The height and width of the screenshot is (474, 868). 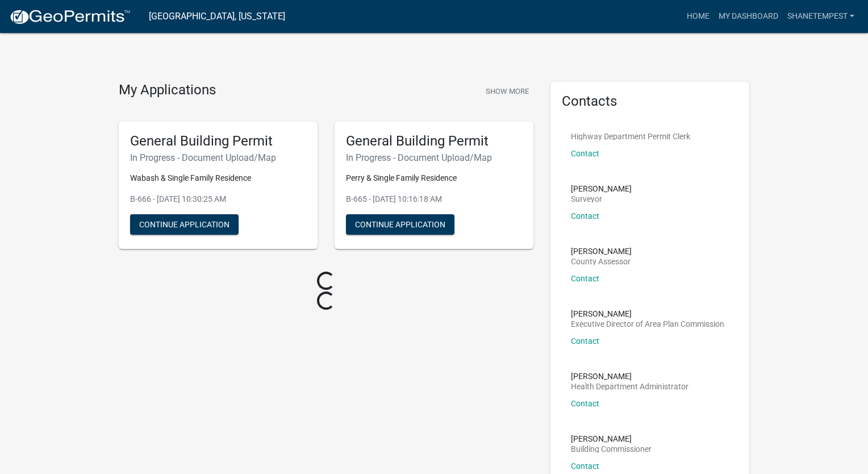 I want to click on p: Surveyor, so click(x=601, y=199).